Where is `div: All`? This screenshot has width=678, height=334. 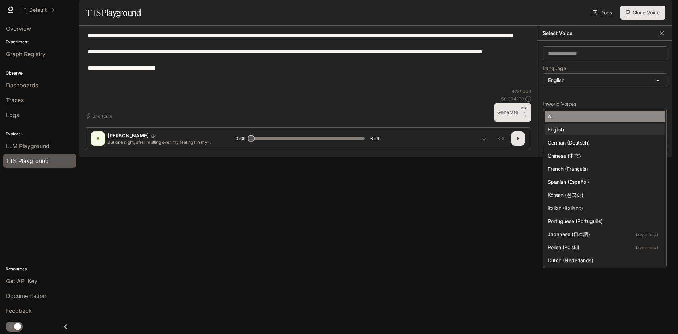
div: All is located at coordinates (604, 116).